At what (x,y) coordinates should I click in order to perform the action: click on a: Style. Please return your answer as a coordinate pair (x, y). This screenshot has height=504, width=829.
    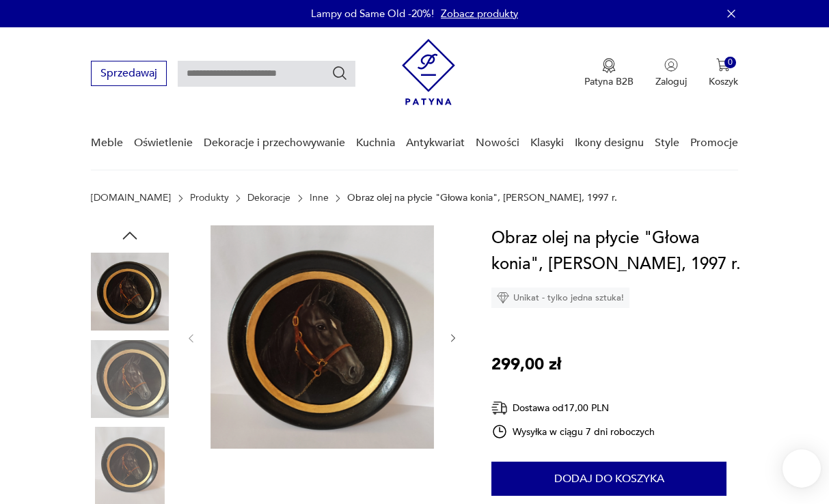
    Looking at the image, I should click on (667, 143).